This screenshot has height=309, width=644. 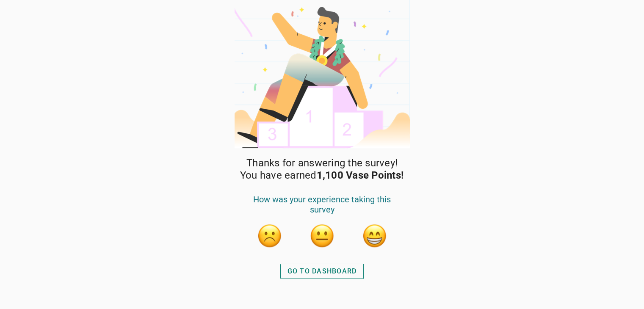 What do you see at coordinates (322, 209) in the screenshot?
I see `div: How was your experience taking this survey` at bounding box center [322, 209].